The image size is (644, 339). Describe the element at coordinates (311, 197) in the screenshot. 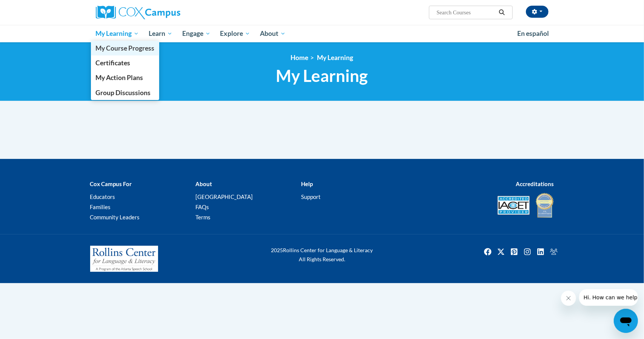

I see `a: Support` at that location.